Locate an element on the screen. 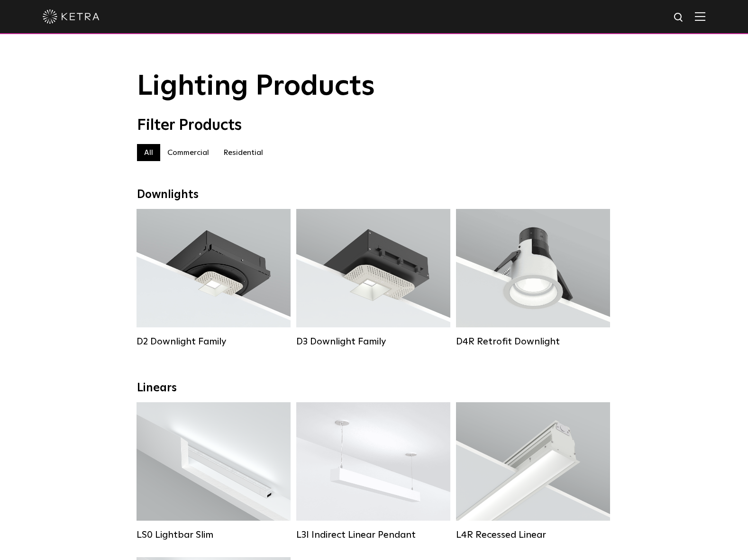 The width and height of the screenshot is (748, 560). a: D4R Retrofit Downlight Lumen Output:800Colors:White / BlackBeam Angles:15° / 25° / 40° / 60°Watta... is located at coordinates (533, 279).